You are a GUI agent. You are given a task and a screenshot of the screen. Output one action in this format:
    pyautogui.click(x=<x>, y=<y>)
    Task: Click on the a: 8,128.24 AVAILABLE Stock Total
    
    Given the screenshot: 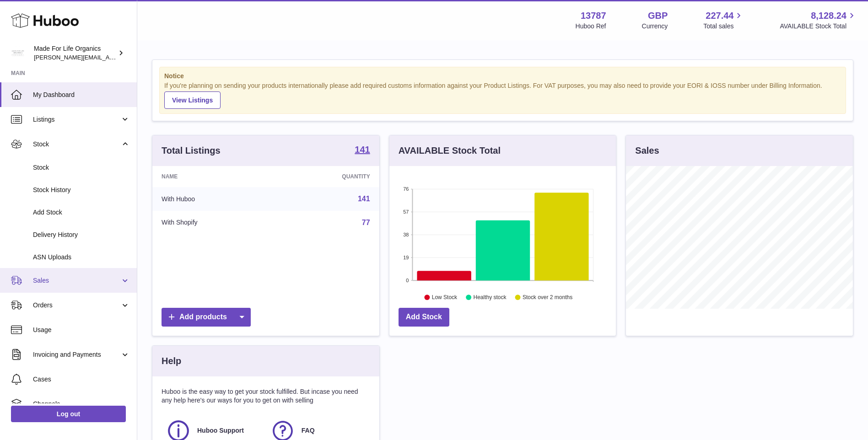 What is the action you would take?
    pyautogui.click(x=819, y=20)
    